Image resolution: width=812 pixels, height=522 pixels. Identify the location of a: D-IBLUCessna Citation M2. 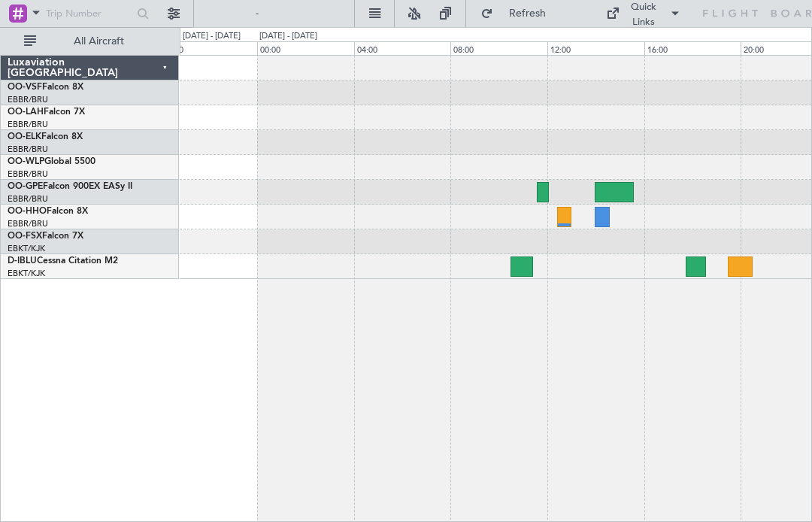
(63, 261).